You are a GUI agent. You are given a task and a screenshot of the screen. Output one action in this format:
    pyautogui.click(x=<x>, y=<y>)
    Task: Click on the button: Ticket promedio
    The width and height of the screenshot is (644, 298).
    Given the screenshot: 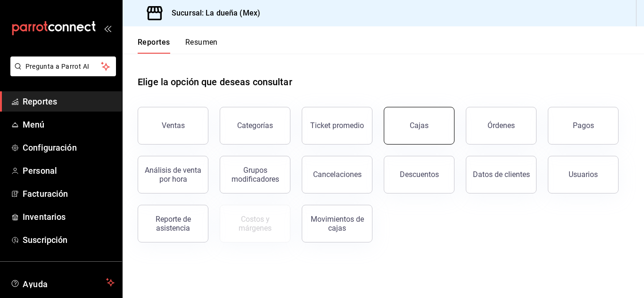 What is the action you would take?
    pyautogui.click(x=337, y=126)
    